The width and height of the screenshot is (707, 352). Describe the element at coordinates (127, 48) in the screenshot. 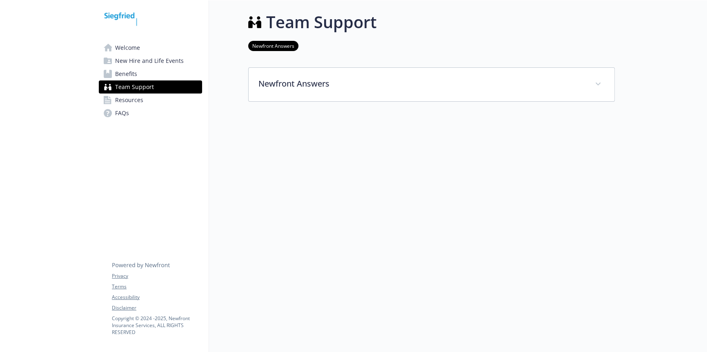

I see `span: Welcome` at that location.